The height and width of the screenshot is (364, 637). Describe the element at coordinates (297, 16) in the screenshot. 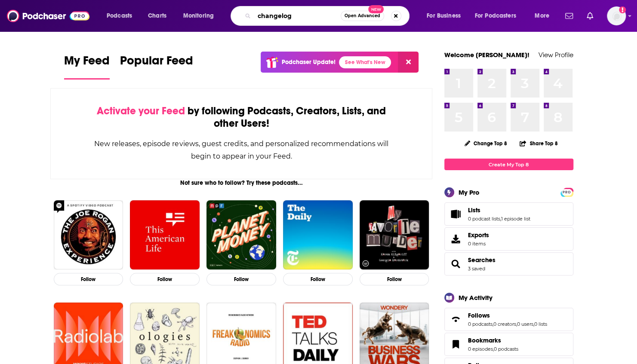

I see `input: Search podcasts, credits, & more...` at that location.